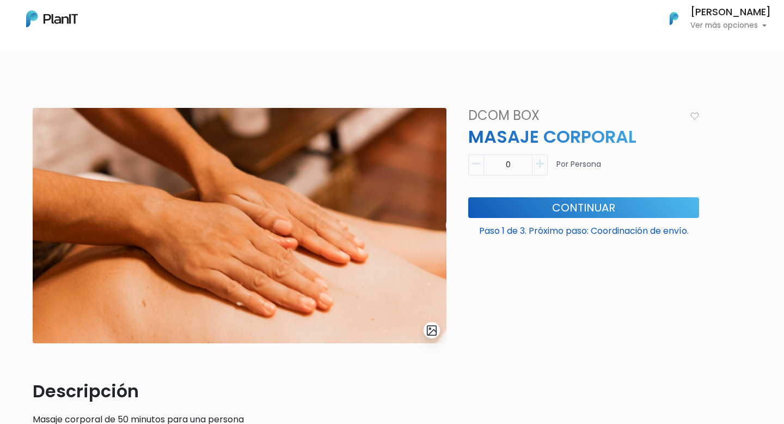  What do you see at coordinates (240, 391) in the screenshot?
I see `p: Descripción` at bounding box center [240, 391].